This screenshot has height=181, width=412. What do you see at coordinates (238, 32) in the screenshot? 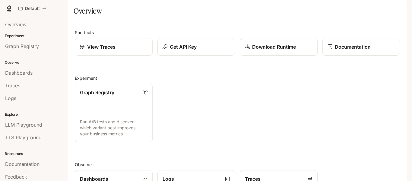
I see `h2: Shortcuts` at bounding box center [238, 32].